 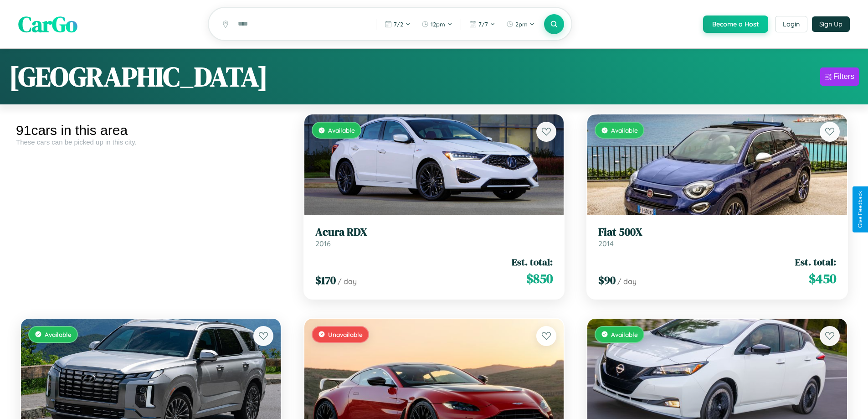 I want to click on span: $ 850, so click(x=540, y=278).